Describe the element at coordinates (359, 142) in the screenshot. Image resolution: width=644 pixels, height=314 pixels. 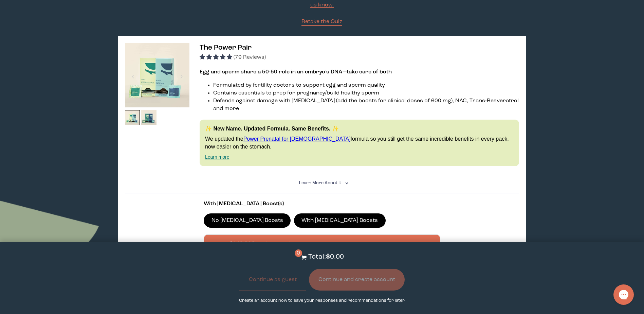
I see `p: We updated the formula so you still get the same incredible benefits in every pack, now easier on...` at that location.